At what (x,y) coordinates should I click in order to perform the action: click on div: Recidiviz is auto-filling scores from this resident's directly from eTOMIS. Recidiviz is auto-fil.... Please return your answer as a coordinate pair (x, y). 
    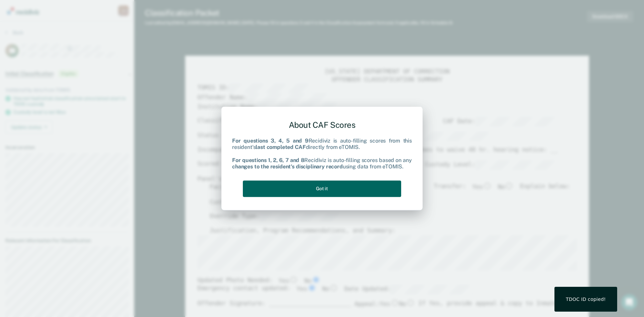
    Looking at the image, I should click on (322, 154).